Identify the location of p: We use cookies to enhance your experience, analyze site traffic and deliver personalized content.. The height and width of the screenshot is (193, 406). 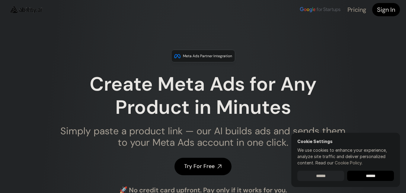
(345, 156).